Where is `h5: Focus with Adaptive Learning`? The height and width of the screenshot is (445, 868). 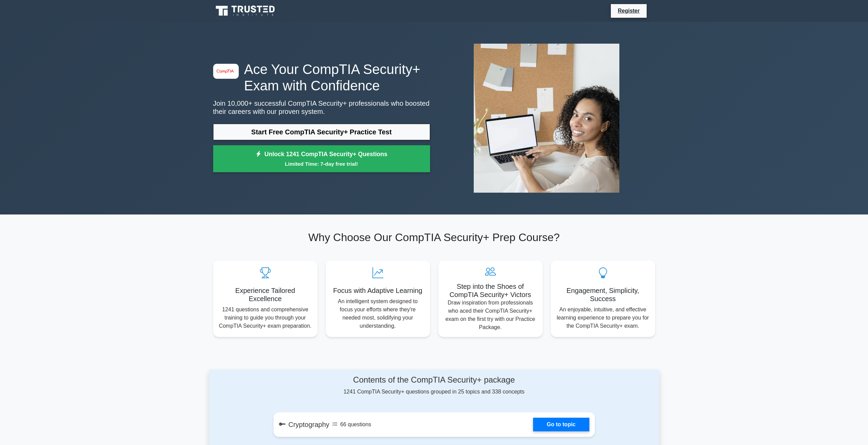
h5: Focus with Adaptive Learning is located at coordinates (378, 291).